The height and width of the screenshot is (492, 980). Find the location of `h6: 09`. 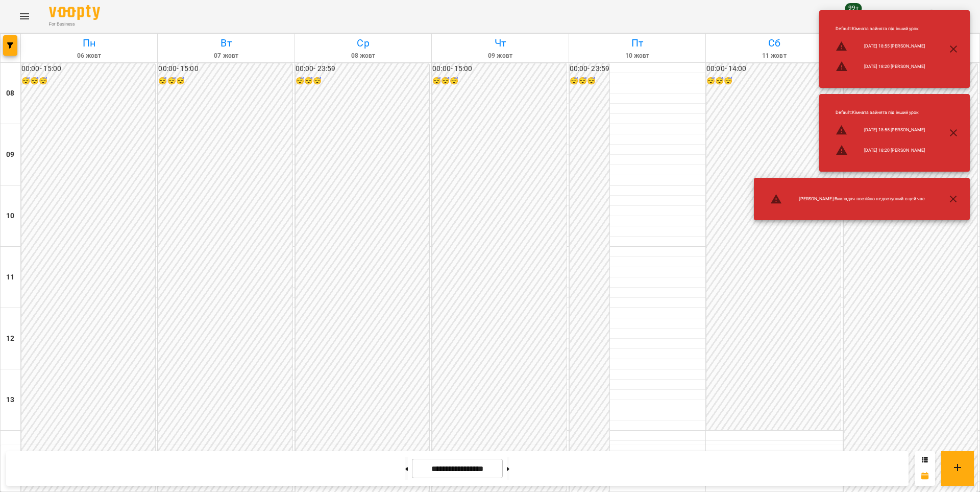

h6: 09 is located at coordinates (10, 155).